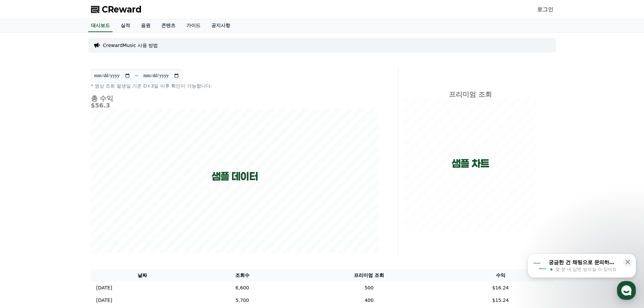 This screenshot has height=308, width=644. I want to click on td: 6,600, so click(242, 288).